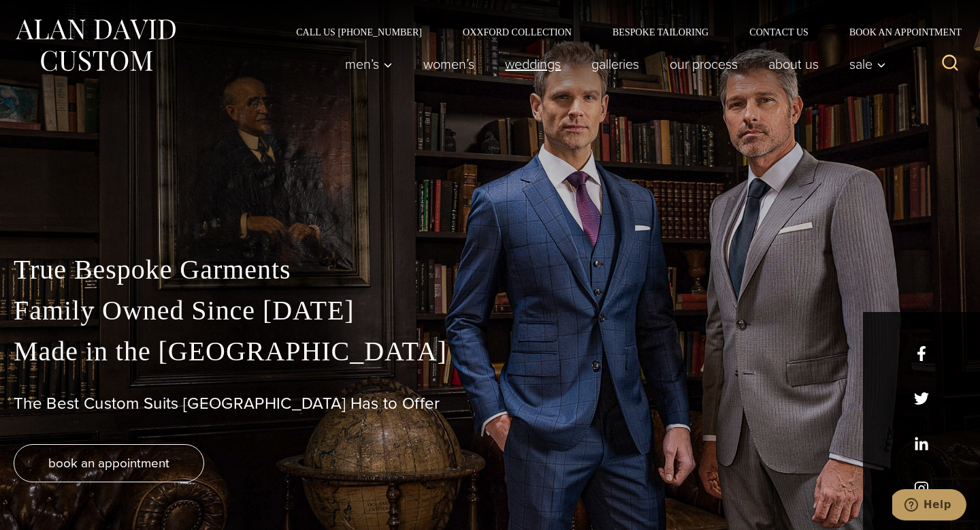 The width and height of the screenshot is (980, 530). I want to click on span: Help, so click(45, 15).